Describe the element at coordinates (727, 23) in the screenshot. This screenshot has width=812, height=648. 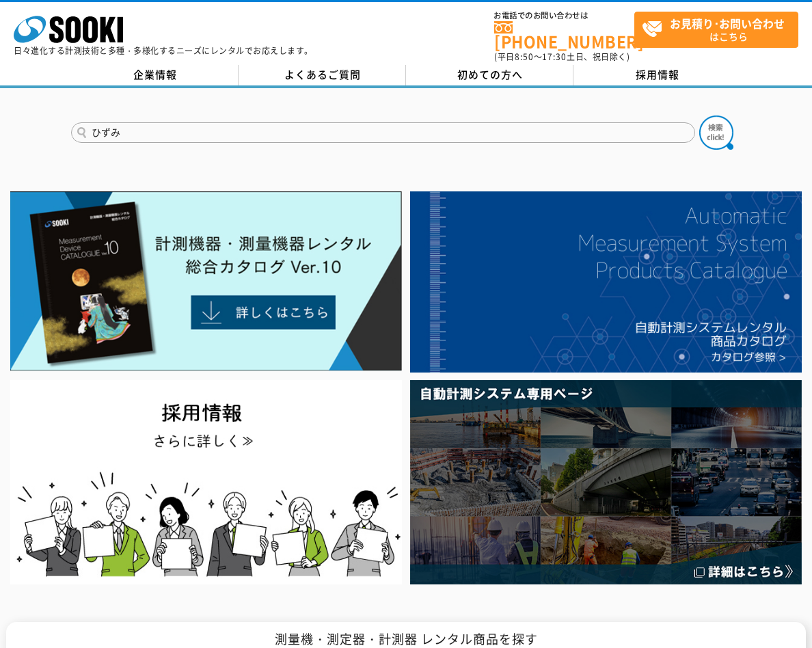
I see `strong: お見積り･お問い合わせ` at that location.